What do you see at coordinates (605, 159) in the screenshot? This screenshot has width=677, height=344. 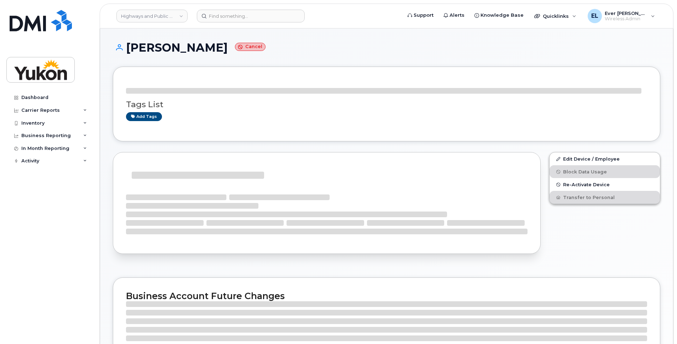 I see `a: Edit Device / Employee` at bounding box center [605, 159].